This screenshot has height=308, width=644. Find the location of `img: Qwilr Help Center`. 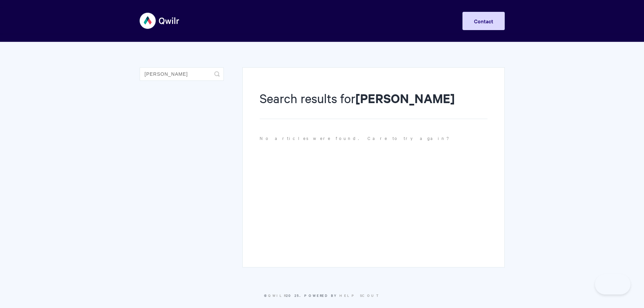

img: Qwilr Help Center is located at coordinates (160, 21).